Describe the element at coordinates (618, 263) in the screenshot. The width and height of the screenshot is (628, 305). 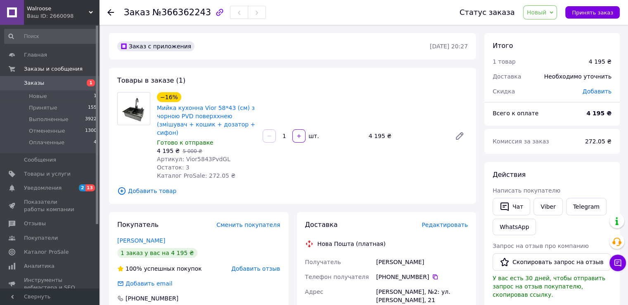
I see `button: Чат с покупателем` at that location.